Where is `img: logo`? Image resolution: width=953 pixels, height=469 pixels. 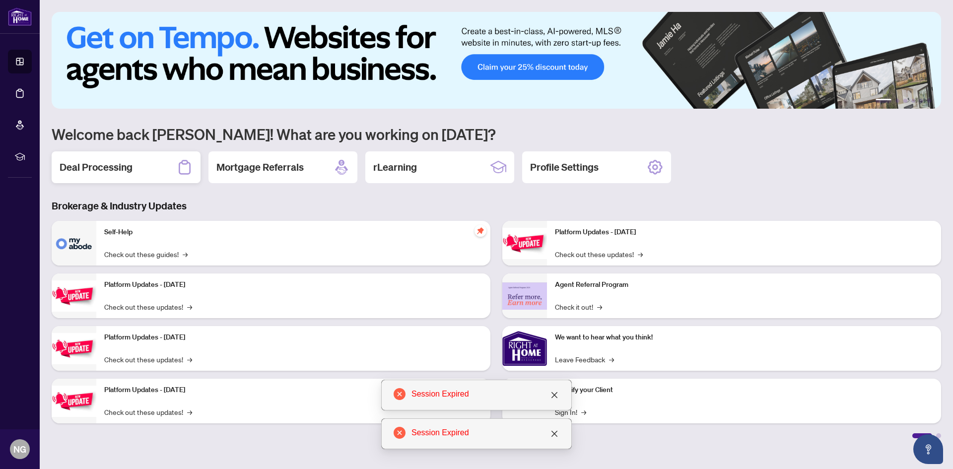
img: logo is located at coordinates (20, 16).